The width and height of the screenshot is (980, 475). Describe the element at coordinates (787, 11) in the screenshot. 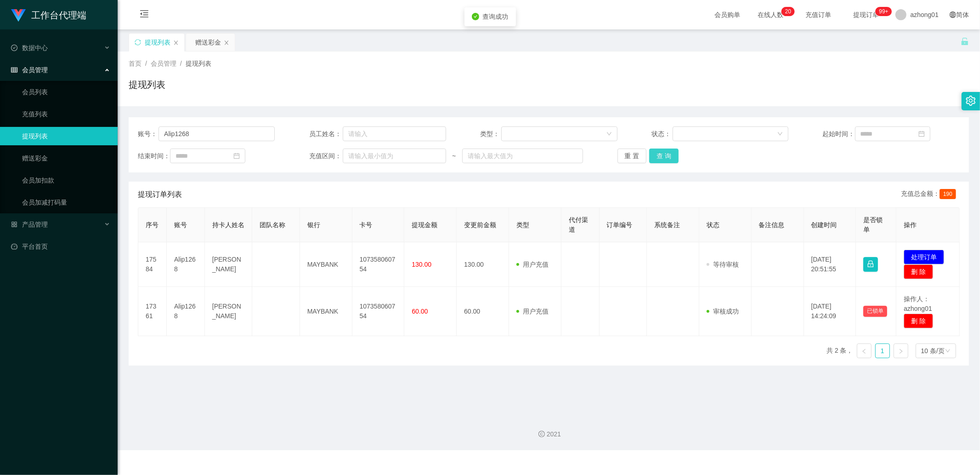

I see `p: 2` at that location.